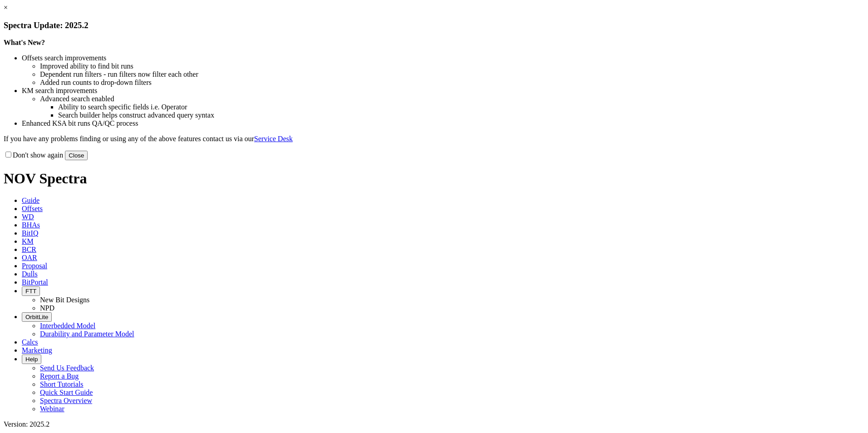 Image resolution: width=868 pixels, height=433 pixels. Describe the element at coordinates (434, 139) in the screenshot. I see `p: If you have any problems finding or using any of the above features contact us via our` at that location.